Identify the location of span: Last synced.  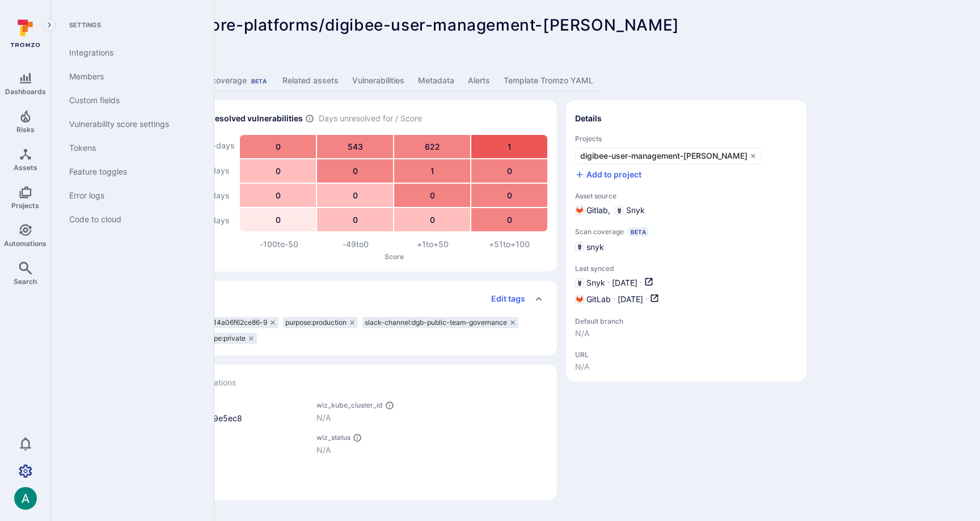
(686, 268).